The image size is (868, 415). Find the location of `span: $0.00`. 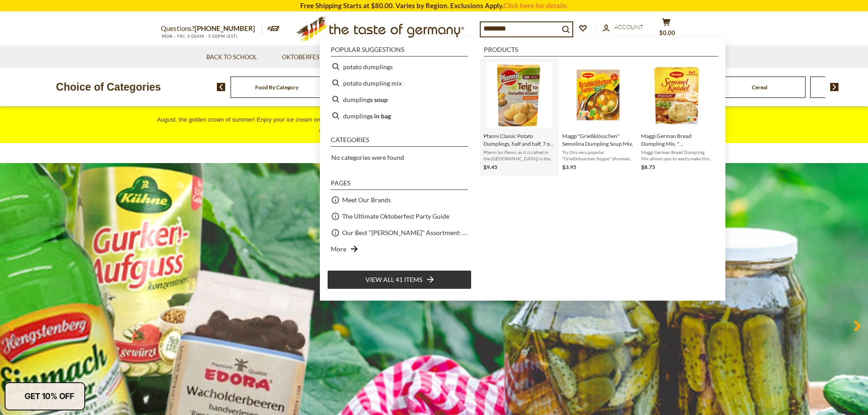

span: $0.00 is located at coordinates (667, 33).